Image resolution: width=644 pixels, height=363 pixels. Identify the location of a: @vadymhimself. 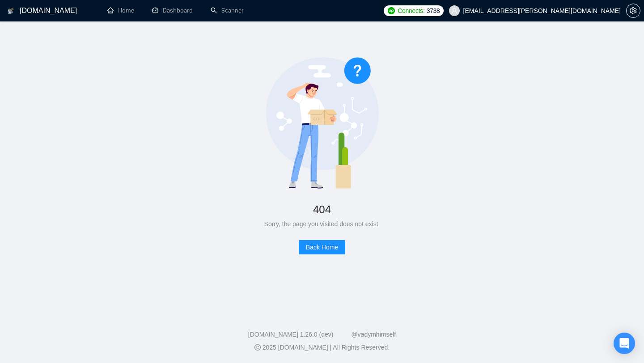
(373, 335).